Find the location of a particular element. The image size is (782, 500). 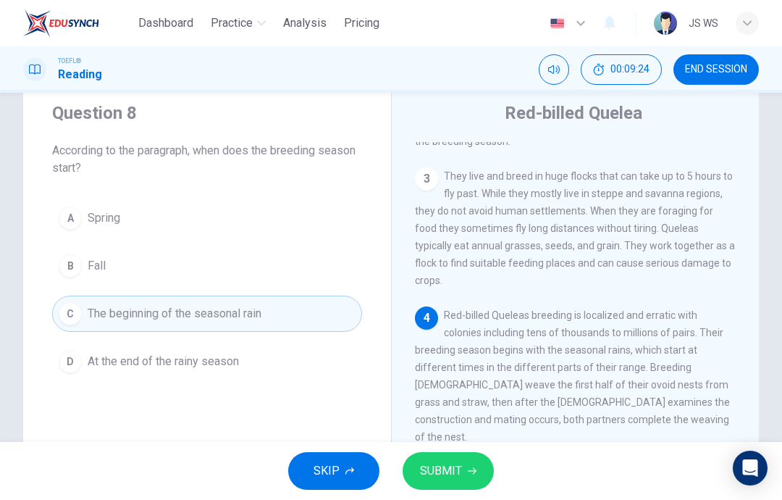

img: en is located at coordinates (557, 23).